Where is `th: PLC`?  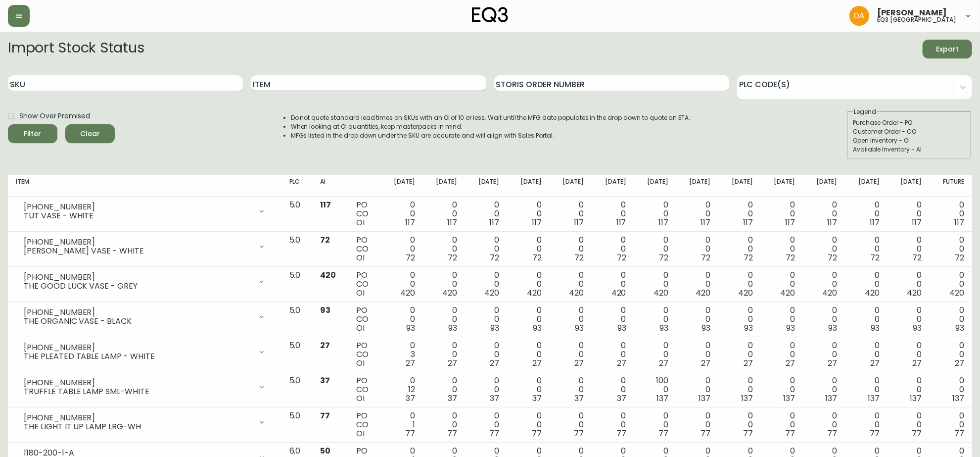
th: PLC is located at coordinates (297, 185).